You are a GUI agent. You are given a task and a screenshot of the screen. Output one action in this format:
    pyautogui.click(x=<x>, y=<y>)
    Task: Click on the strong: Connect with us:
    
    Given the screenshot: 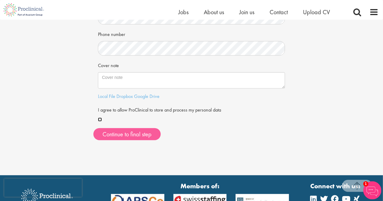 What is the action you would take?
    pyautogui.click(x=336, y=186)
    